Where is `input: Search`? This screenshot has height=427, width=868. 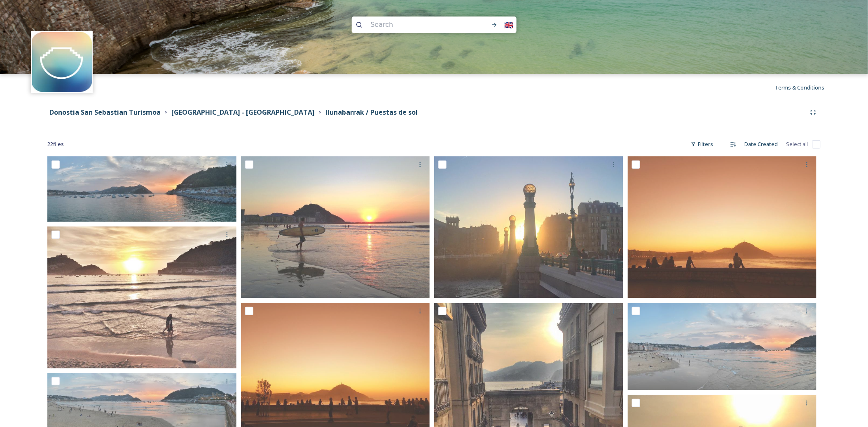
input: Search is located at coordinates (419, 25).